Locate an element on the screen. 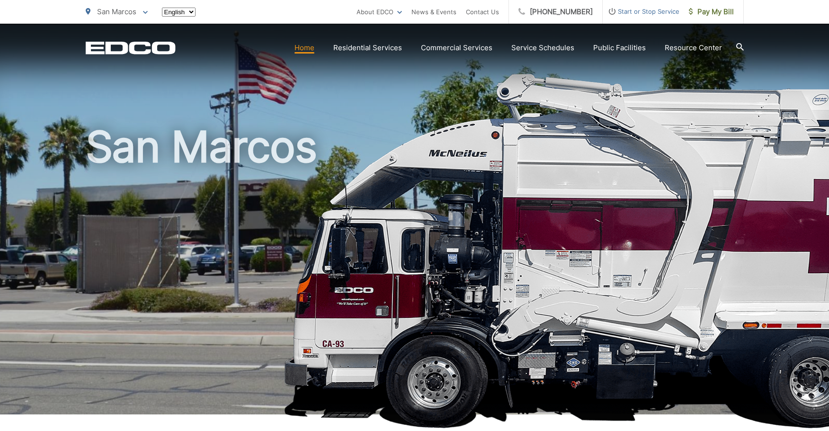 This screenshot has width=829, height=431. a: Contact Us is located at coordinates (483, 12).